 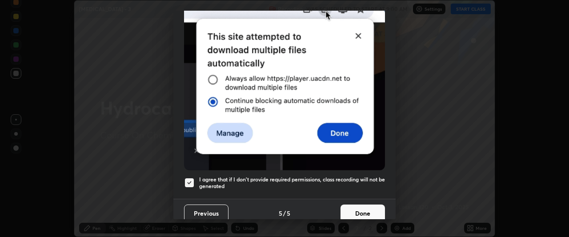 What do you see at coordinates (363, 213) in the screenshot?
I see `button: Done` at bounding box center [363, 213].